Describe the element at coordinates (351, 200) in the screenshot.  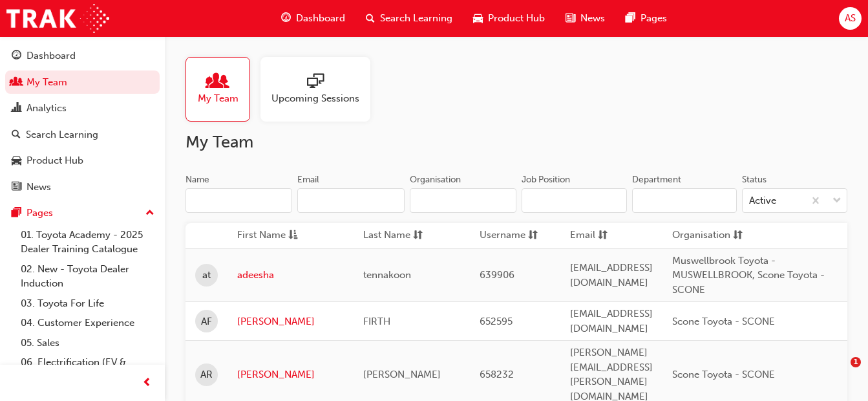
I see `input: Email` at that location.